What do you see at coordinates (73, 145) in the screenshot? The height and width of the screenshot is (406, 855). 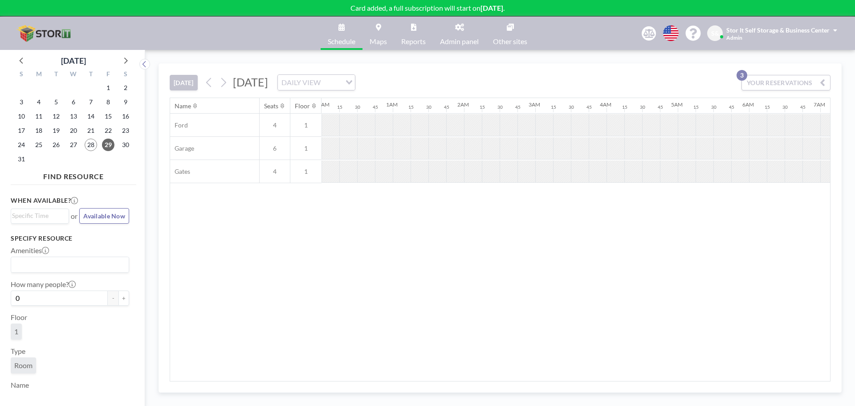 I see `span: Wednesday, August 27, 2025` at bounding box center [73, 145].